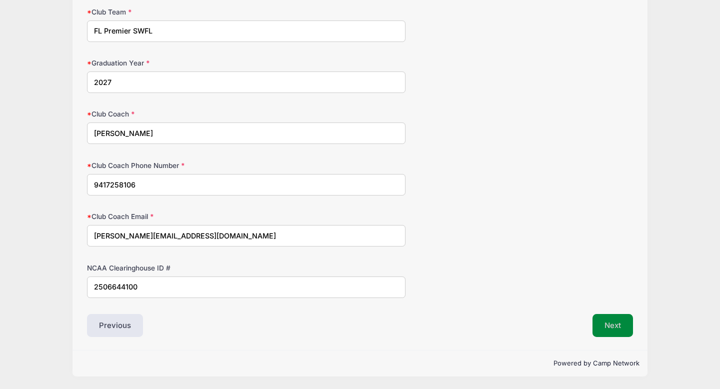  Describe the element at coordinates (178, 63) in the screenshot. I see `label: Graduation Year` at that location.